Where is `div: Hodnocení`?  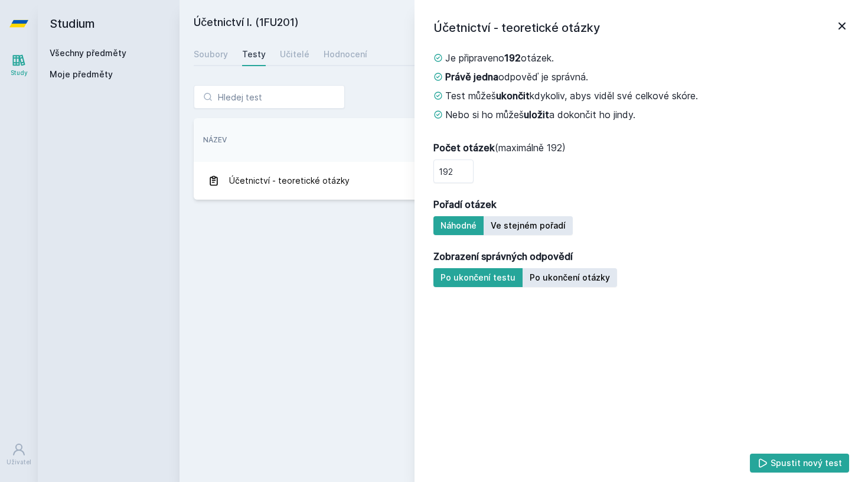 div: Hodnocení is located at coordinates (345, 54).